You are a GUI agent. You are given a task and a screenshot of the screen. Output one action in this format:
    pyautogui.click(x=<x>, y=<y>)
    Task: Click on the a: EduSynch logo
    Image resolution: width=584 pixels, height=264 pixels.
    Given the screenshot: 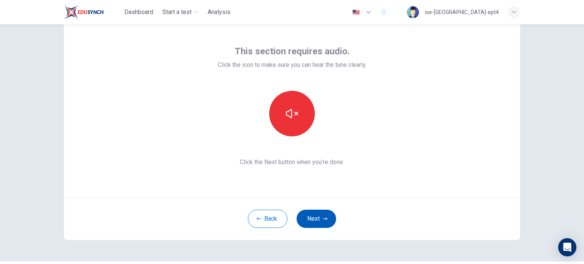 What is the action you would take?
    pyautogui.click(x=92, y=12)
    